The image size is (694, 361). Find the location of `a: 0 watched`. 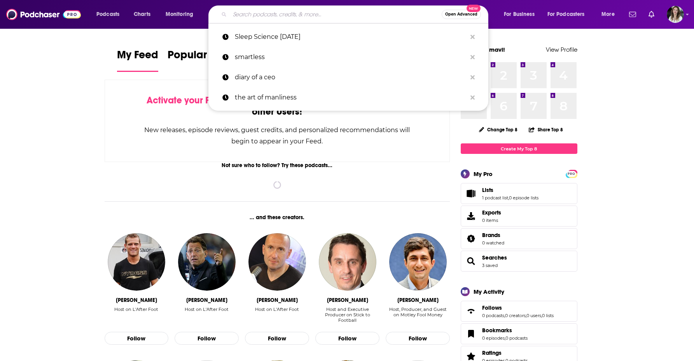

a: 0 watched is located at coordinates (493, 243).